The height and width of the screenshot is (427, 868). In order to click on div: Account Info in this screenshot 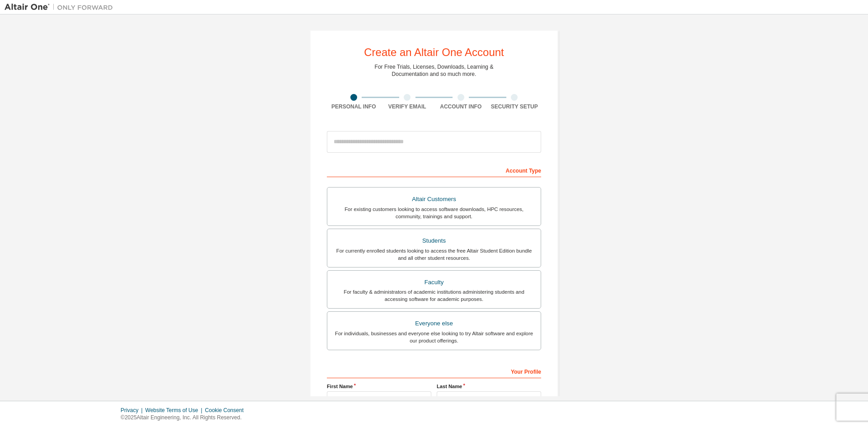, I will do `click(460, 107)`.